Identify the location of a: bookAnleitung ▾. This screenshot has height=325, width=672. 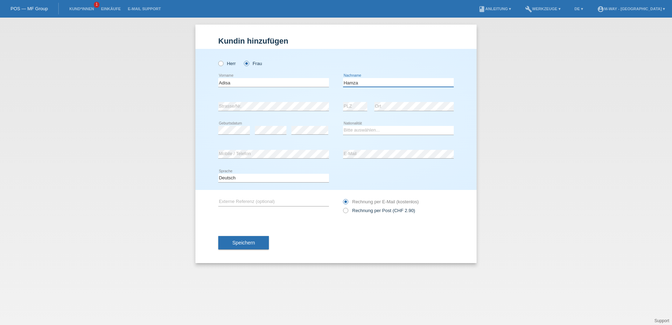
(494, 9).